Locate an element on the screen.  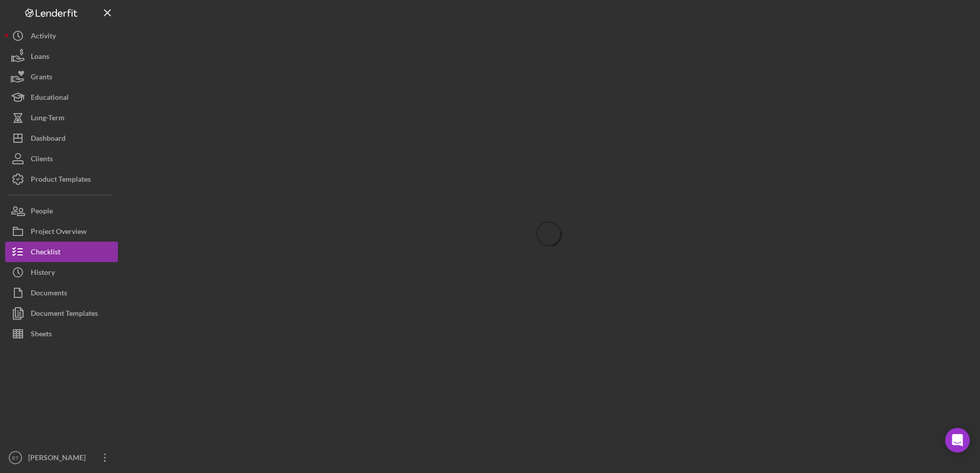
div: People is located at coordinates (42, 212).